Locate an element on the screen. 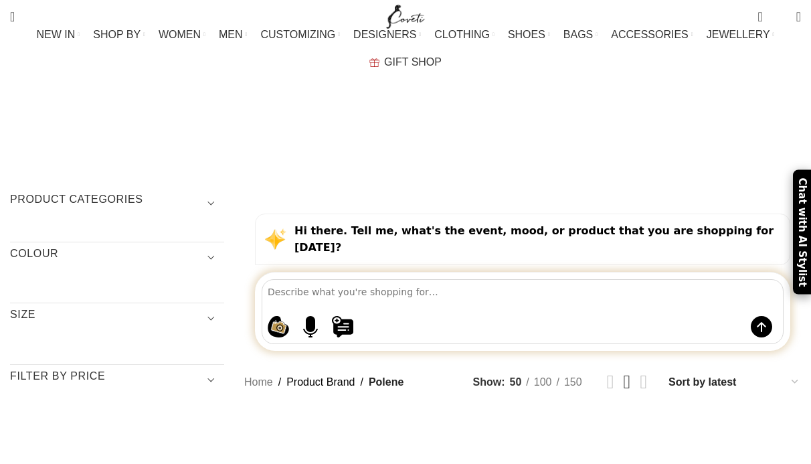 The height and width of the screenshot is (464, 811). span: CLOTHING is located at coordinates (462, 34).